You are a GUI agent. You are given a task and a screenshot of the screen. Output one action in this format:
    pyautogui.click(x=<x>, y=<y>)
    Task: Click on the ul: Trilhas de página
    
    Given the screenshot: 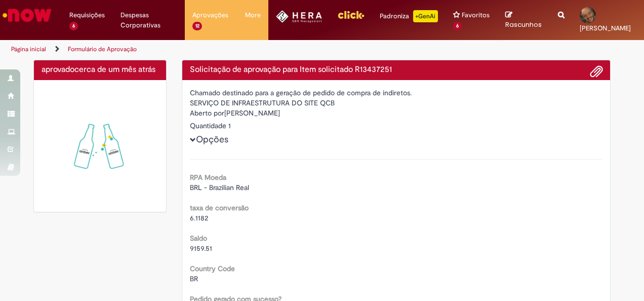 What is the action you would take?
    pyautogui.click(x=214, y=49)
    